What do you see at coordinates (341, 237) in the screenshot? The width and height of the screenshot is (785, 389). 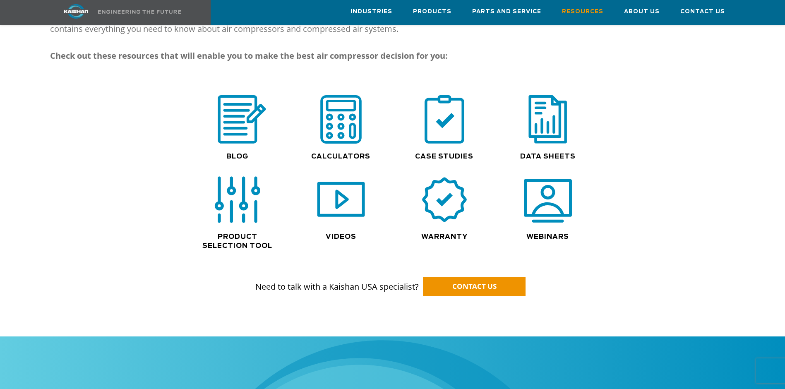 I see `a: Videos` at bounding box center [341, 237].